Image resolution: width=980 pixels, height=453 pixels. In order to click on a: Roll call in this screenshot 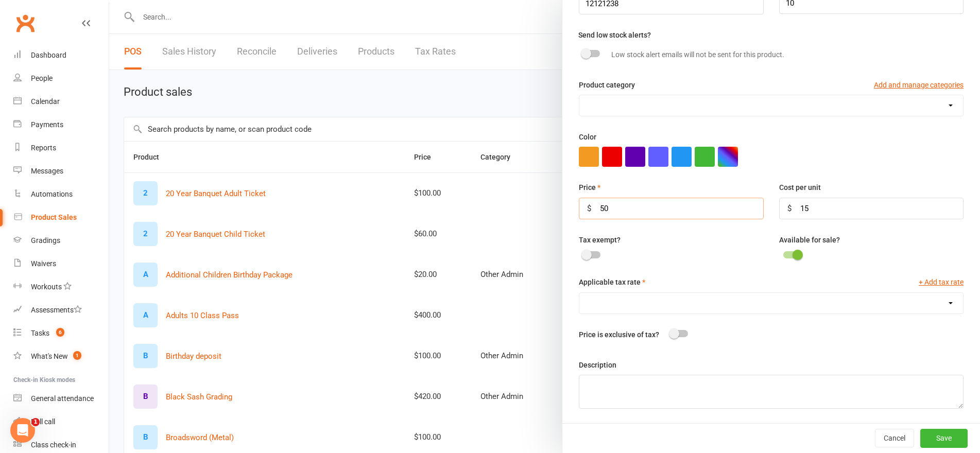, I will do `click(61, 422)`.